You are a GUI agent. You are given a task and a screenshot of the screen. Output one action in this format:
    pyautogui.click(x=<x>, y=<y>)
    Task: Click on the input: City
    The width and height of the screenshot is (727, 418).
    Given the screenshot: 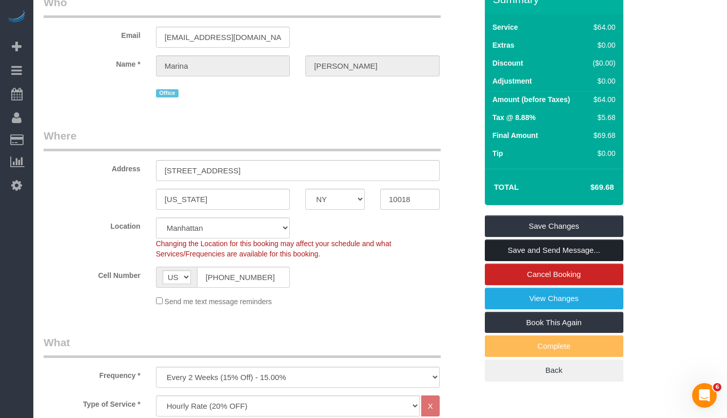 What is the action you would take?
    pyautogui.click(x=223, y=199)
    